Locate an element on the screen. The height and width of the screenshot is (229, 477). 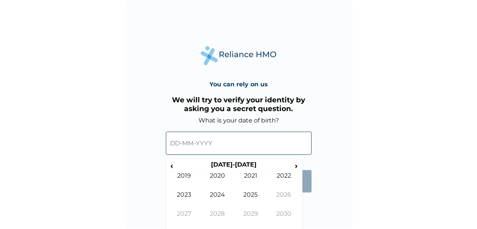
td: 2027 is located at coordinates (184, 219).